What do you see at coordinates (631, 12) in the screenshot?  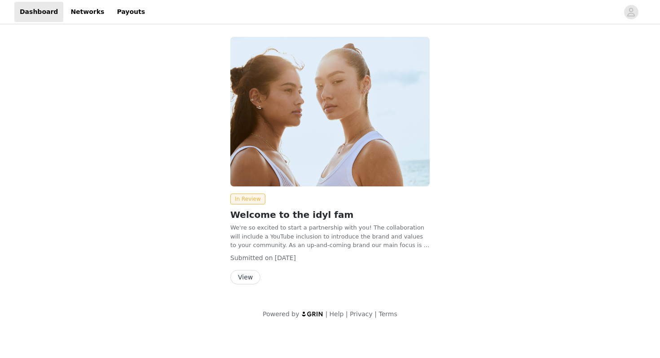 I see `div: avatar` at bounding box center [631, 12].